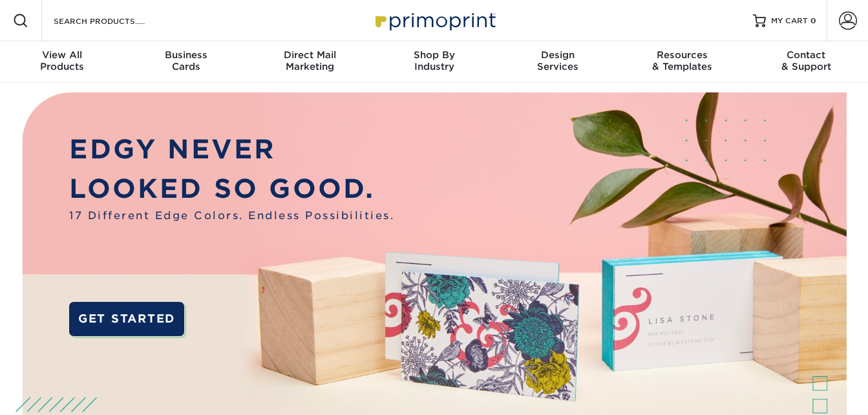  What do you see at coordinates (558, 61) in the screenshot?
I see `div: Services` at bounding box center [558, 61].